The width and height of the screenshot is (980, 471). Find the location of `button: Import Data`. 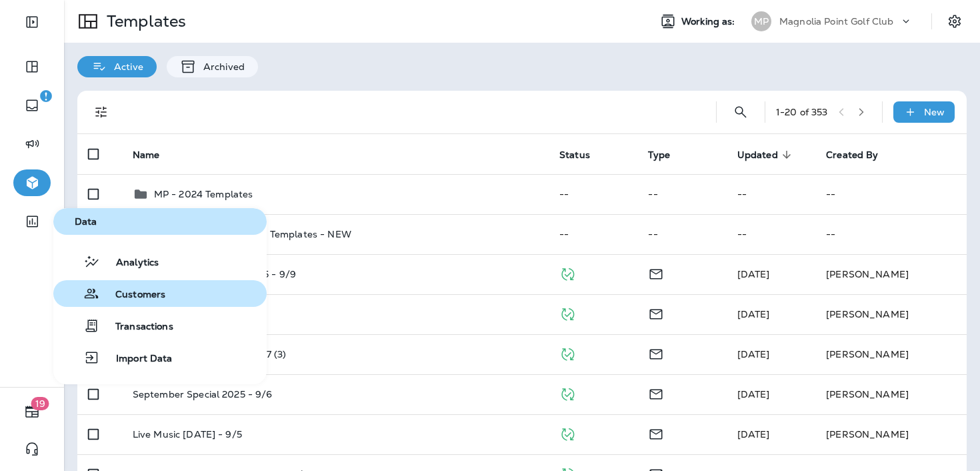

button: Import Data is located at coordinates (160, 357).